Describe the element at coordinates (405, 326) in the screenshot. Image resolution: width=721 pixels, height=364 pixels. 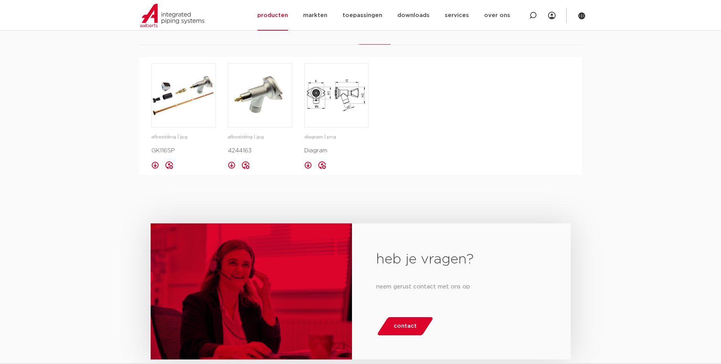
I see `a: contact` at that location.